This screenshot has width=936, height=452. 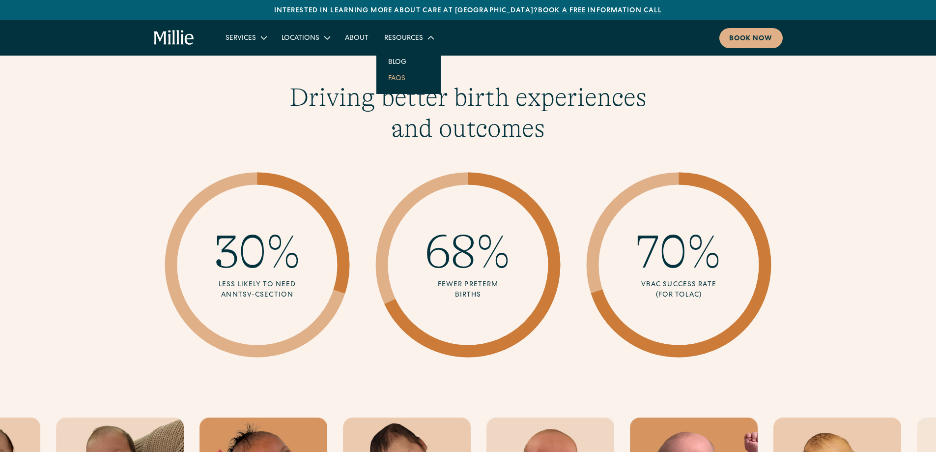 What do you see at coordinates (751, 38) in the screenshot?
I see `a: Book now` at bounding box center [751, 38].